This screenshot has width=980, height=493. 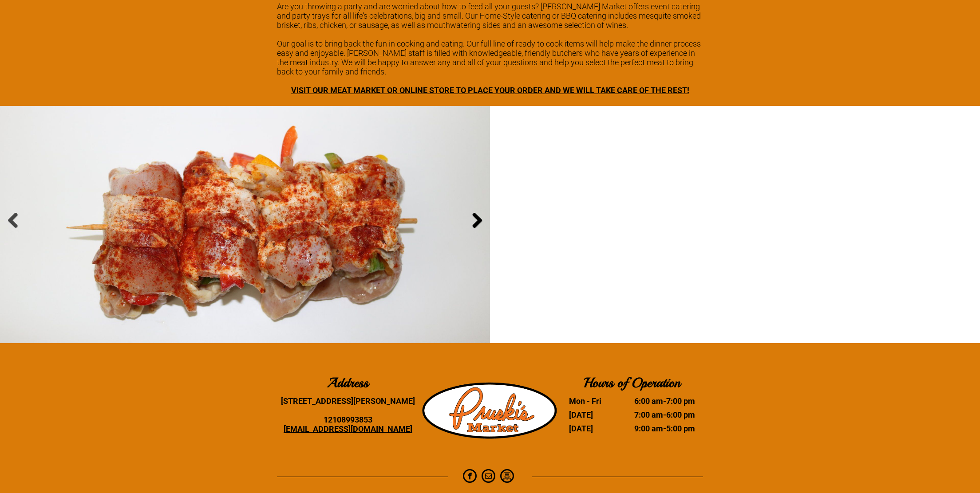 What do you see at coordinates (631, 383) in the screenshot?
I see `b: Hours of Operation` at bounding box center [631, 383].